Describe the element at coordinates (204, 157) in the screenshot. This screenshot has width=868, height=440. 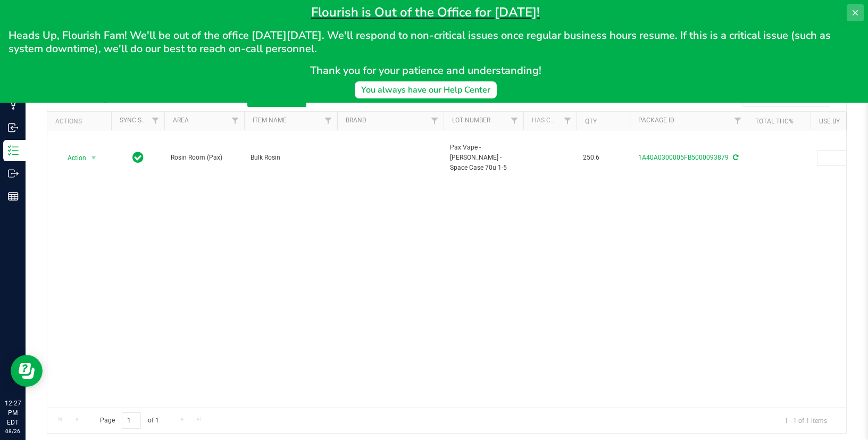
I see `span: Rosin Room (Pax)` at that location.